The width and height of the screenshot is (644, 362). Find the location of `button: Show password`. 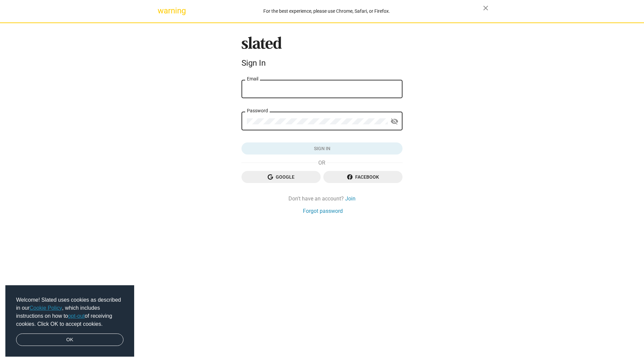

button: Show password is located at coordinates (394, 122).